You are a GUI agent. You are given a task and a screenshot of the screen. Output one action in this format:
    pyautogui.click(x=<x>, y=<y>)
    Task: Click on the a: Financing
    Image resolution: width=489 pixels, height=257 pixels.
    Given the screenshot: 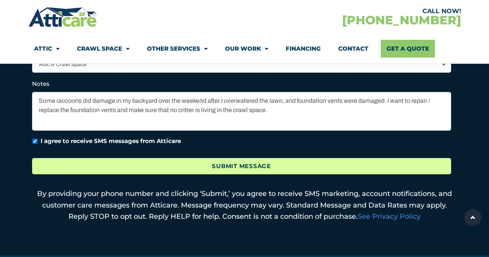 What is the action you would take?
    pyautogui.click(x=303, y=49)
    